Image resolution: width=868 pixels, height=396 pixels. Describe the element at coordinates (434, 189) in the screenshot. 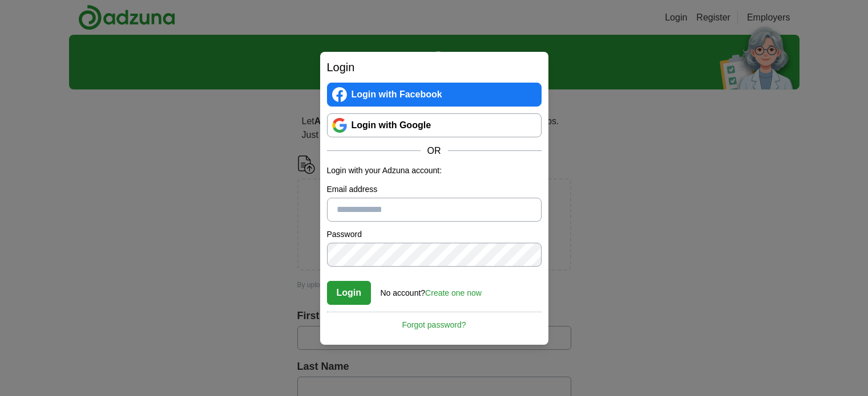

I see `label: Email address` at that location.